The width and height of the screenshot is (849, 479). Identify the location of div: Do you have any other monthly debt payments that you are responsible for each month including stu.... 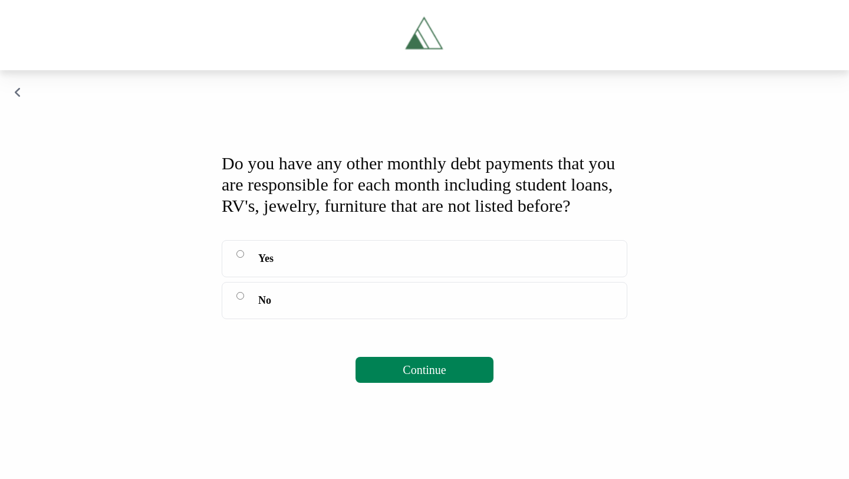
(424, 185).